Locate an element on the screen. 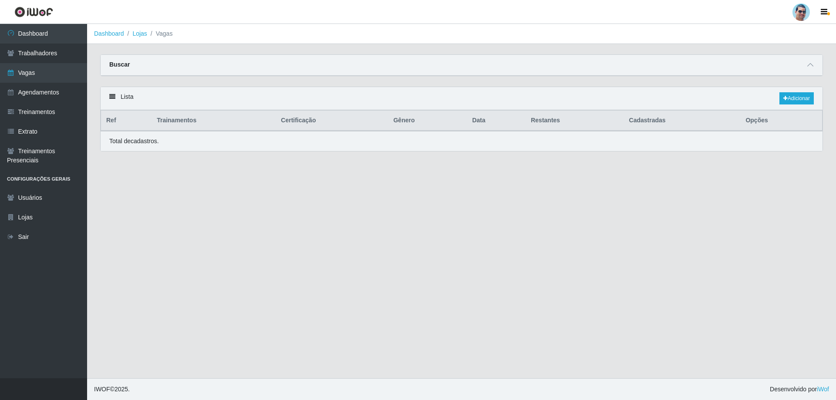  nav: breadcrumb is located at coordinates (461, 34).